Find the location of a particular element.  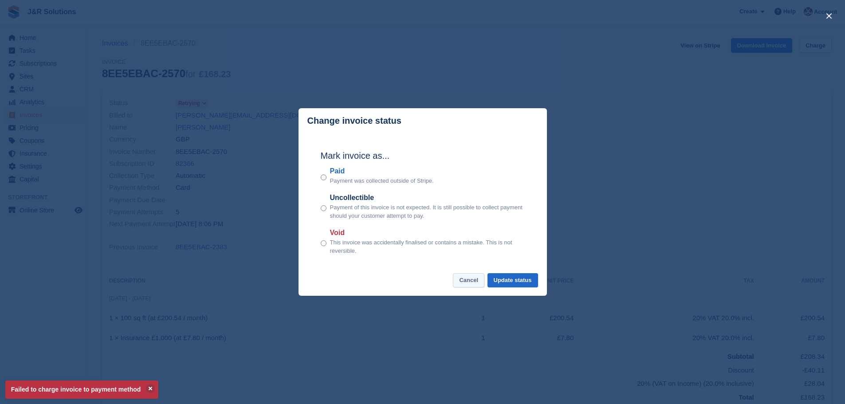

h2: Mark invoice as... is located at coordinates (423, 156).